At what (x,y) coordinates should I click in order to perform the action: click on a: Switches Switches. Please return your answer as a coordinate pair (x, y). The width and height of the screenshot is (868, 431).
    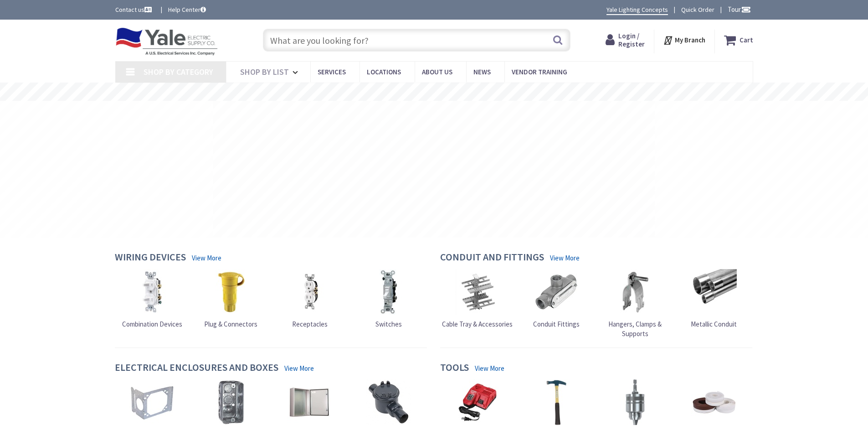
    Looking at the image, I should click on (389, 299).